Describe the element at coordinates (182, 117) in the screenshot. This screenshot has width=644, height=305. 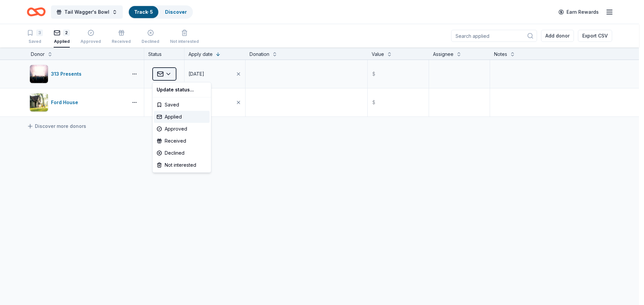
I see `div: Applied` at that location.